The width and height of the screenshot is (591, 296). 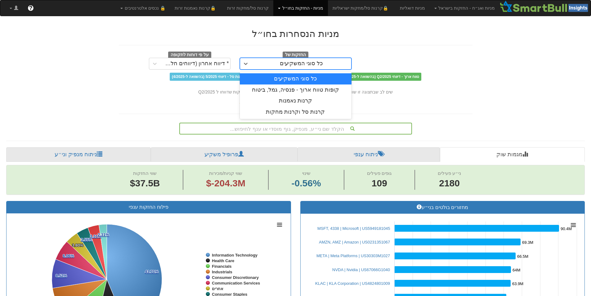 I want to click on div: * דיווח אחרון (דיווחים חלקיים), so click(x=195, y=64).